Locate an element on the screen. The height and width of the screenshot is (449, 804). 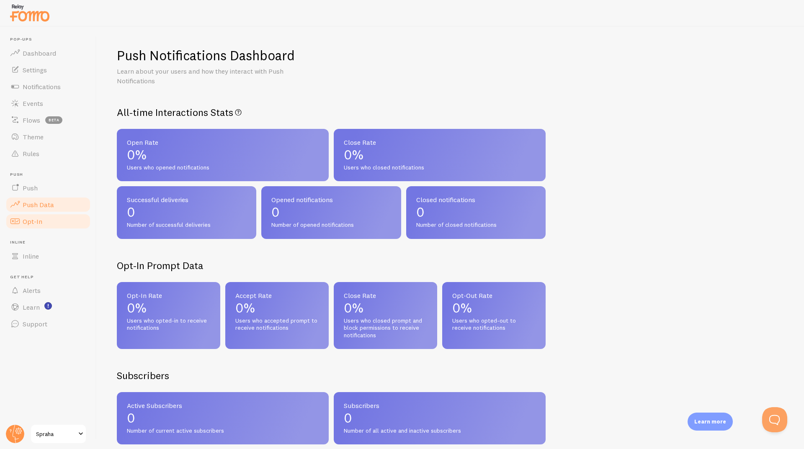
span: Spraha is located at coordinates (56, 434).